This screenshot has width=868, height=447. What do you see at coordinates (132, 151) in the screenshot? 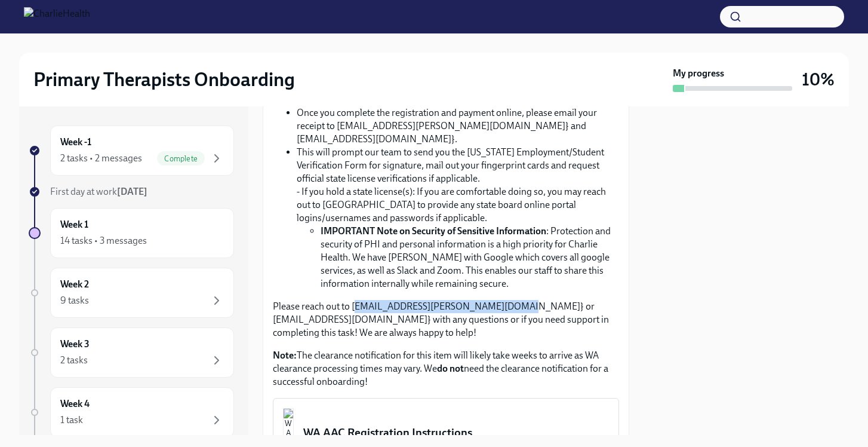
I see `a: Week -12 tasks • 2 messagesComplete` at bounding box center [132, 151].